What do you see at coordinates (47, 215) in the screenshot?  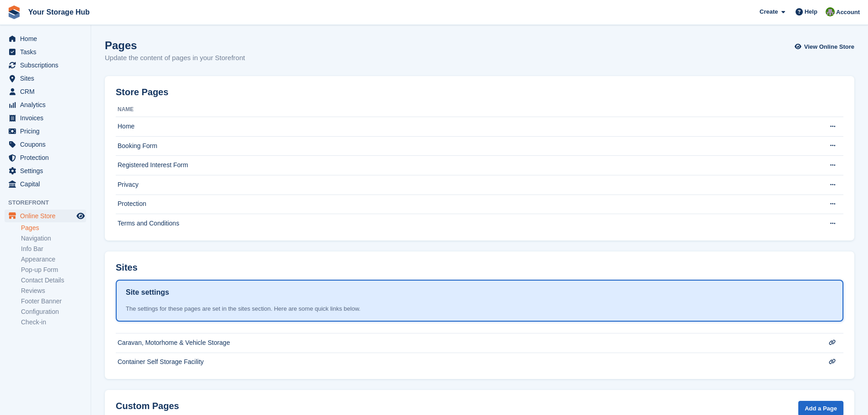 I see `span: Online Store` at bounding box center [47, 215].